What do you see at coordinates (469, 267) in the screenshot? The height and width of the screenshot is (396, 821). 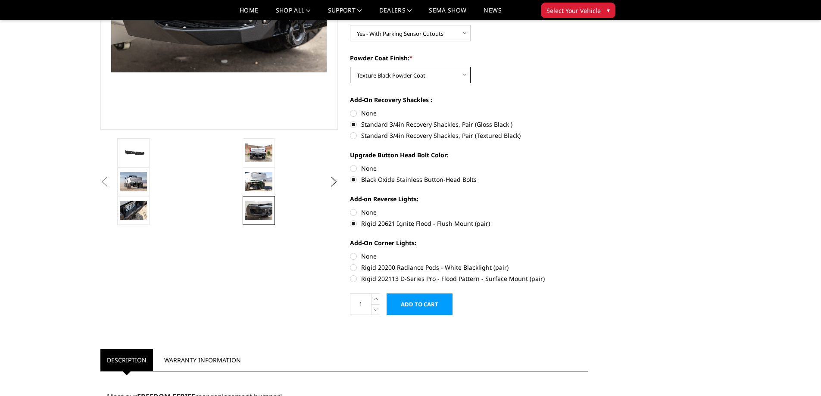 I see `label: Rigid 20200 Radiance Pods - White Blacklight (pair)` at bounding box center [469, 267].